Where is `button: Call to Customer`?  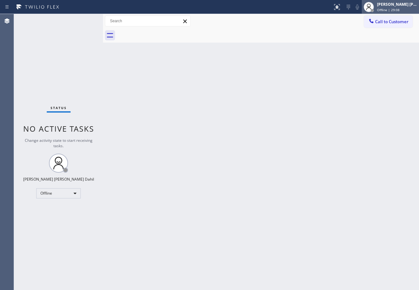 button: Call to Customer is located at coordinates (388, 22).